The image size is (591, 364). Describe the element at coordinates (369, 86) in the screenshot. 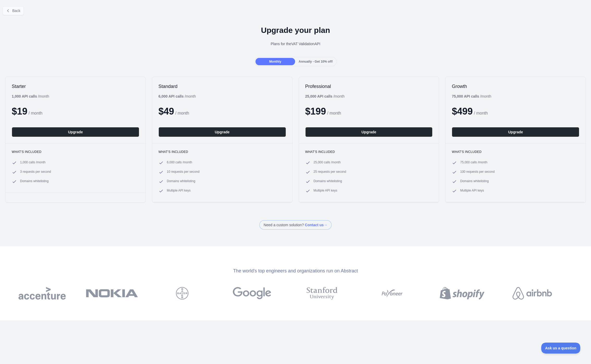

I see `h2: Professional` at that location.